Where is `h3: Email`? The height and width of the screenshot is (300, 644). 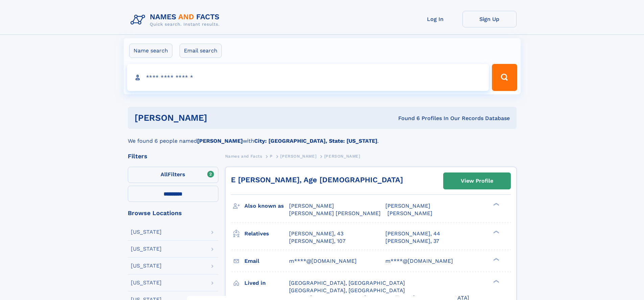 h3: Email is located at coordinates (267, 261).